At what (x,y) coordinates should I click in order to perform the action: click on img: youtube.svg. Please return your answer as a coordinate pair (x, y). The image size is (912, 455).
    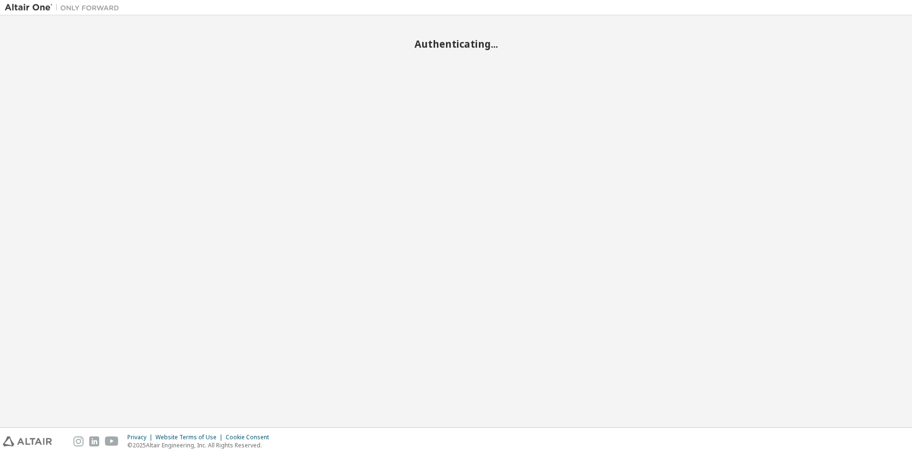
    Looking at the image, I should click on (112, 441).